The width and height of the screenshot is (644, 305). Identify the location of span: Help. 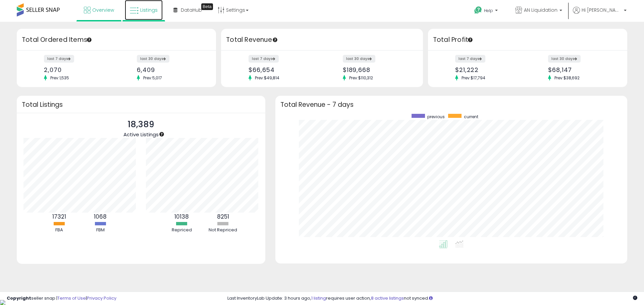
(489, 10).